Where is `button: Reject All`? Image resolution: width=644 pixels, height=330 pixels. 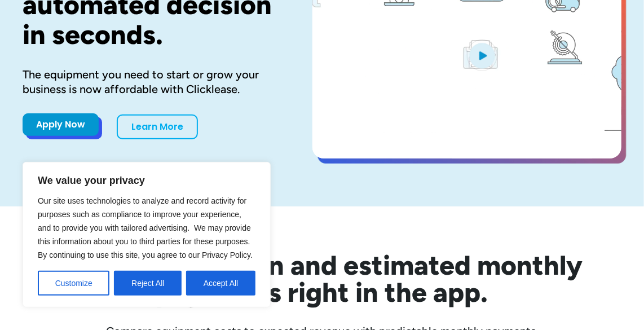 button: Reject All is located at coordinates (147, 282).